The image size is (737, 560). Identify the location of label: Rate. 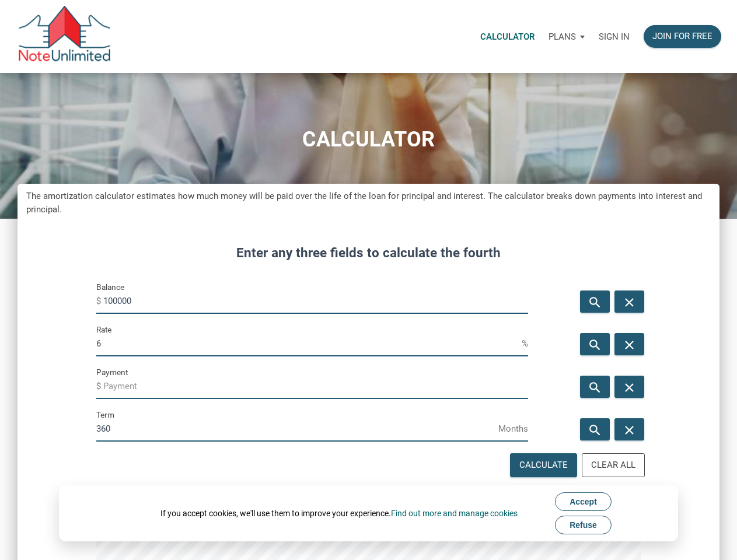
(104, 329).